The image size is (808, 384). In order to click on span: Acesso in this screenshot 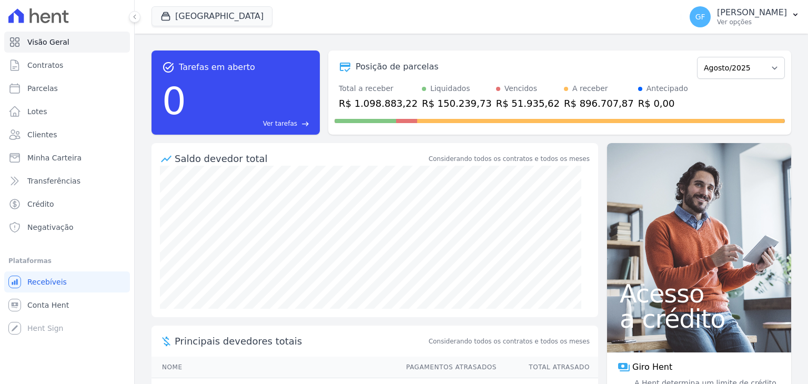, I will do `click(699, 293)`.